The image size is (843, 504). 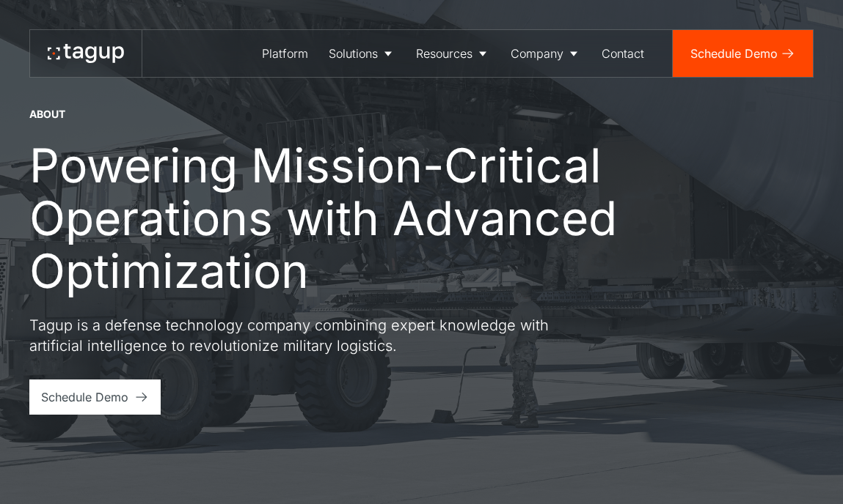 What do you see at coordinates (623, 53) in the screenshot?
I see `div: Contact` at bounding box center [623, 53].